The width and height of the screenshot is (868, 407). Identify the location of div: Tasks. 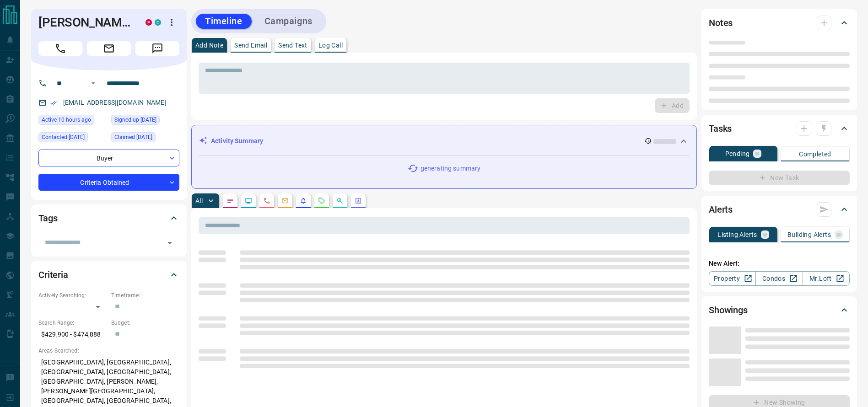
(780, 128).